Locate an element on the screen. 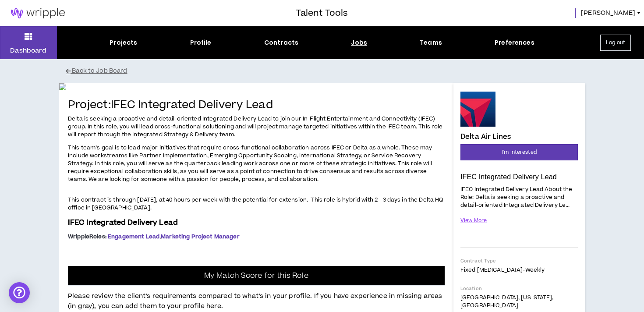 The image size is (644, 312). span: Wripple Roles : is located at coordinates (87, 237).